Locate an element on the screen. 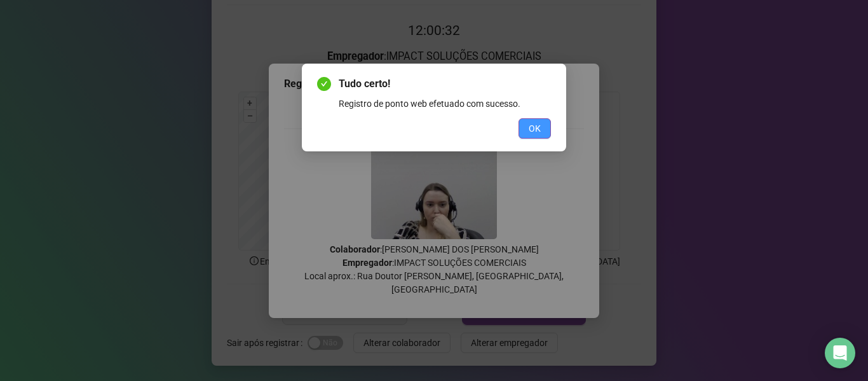  div: Registro de ponto web efetuado com sucesso. is located at coordinates (444, 103).